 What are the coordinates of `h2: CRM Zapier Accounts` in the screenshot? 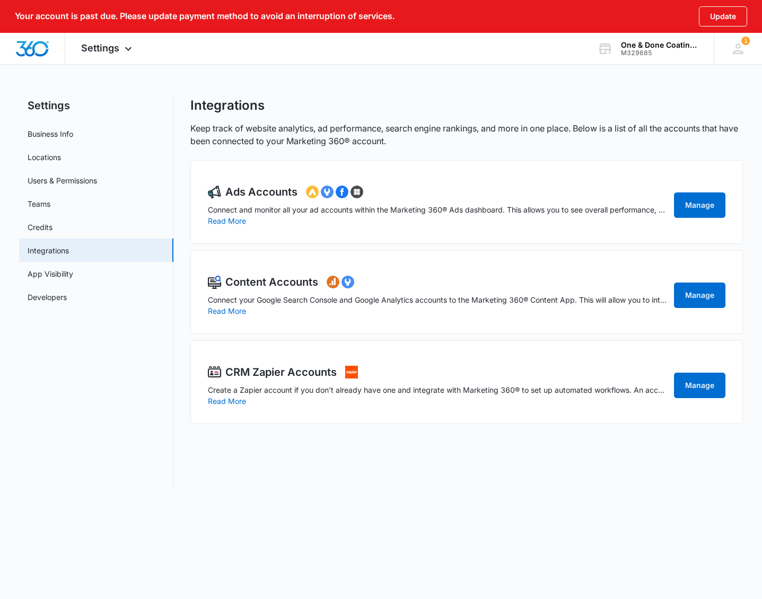 It's located at (281, 372).